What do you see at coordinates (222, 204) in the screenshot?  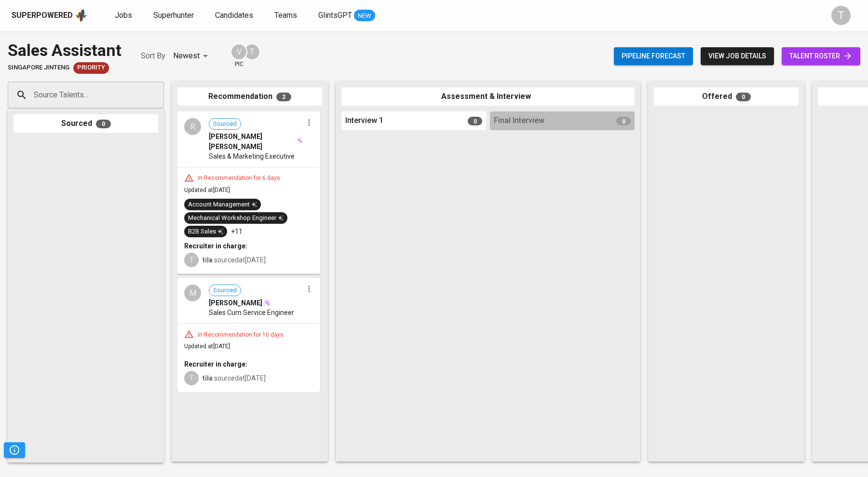 I see `div: Account Management` at bounding box center [222, 204].